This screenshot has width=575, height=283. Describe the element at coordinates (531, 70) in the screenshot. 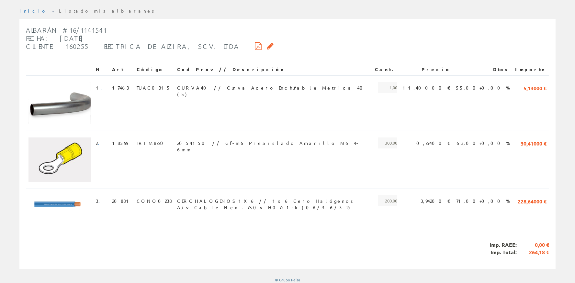

I see `th: Importe` at that location.